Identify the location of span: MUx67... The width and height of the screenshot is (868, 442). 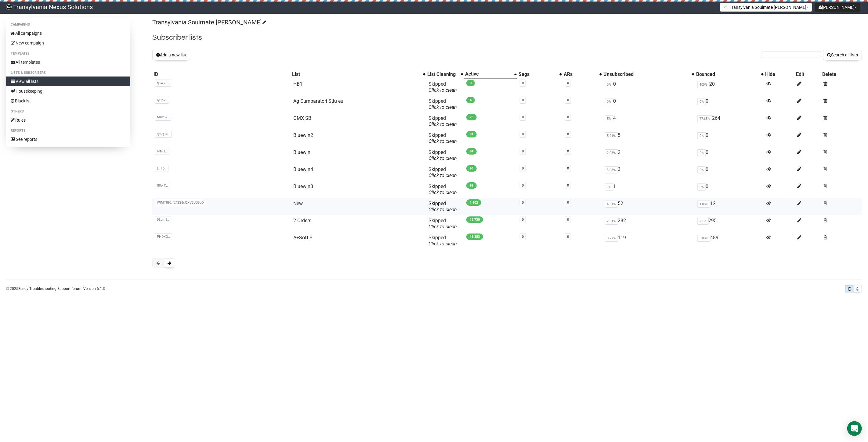
(163, 117).